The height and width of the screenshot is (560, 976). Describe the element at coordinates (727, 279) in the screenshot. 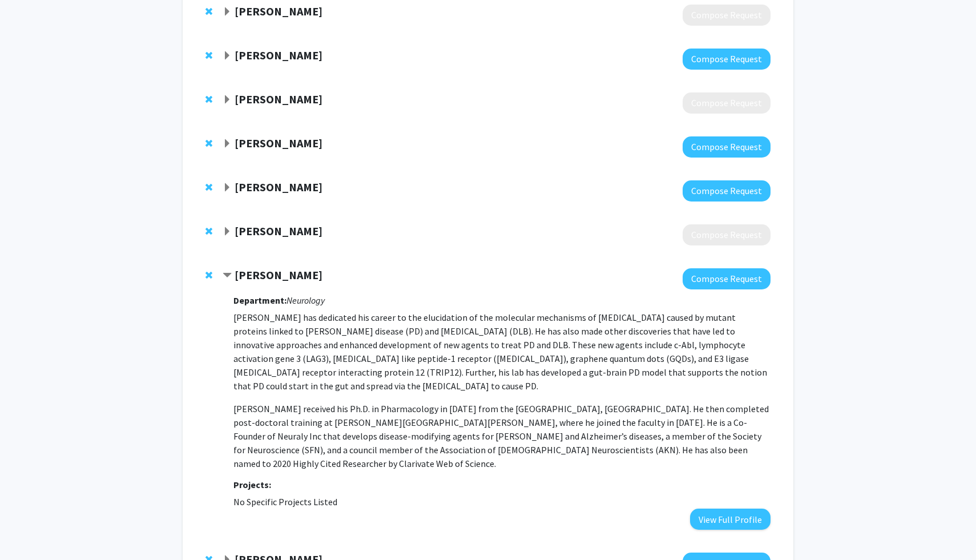

I see `button: Compose Request to Hanseok Ko` at that location.